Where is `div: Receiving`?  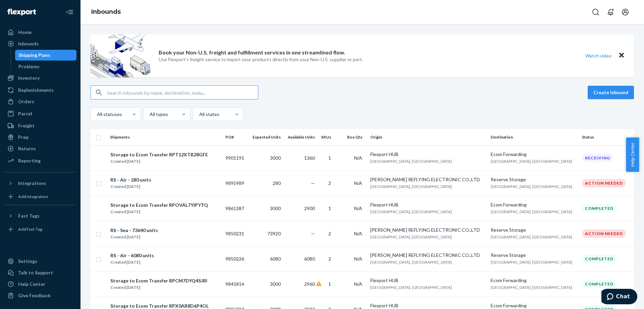 div: Receiving is located at coordinates (598, 158).